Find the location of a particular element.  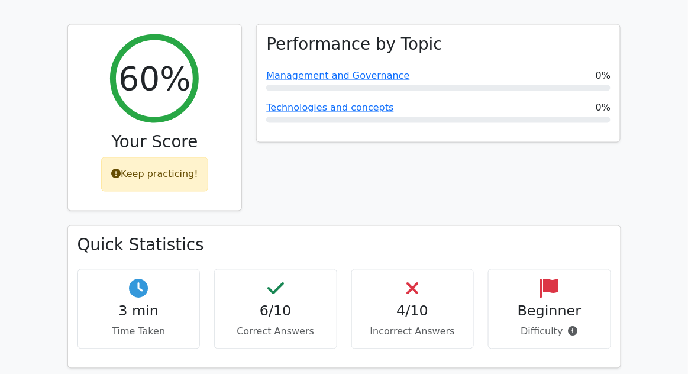

h3: Quick Statistics is located at coordinates (344, 245).